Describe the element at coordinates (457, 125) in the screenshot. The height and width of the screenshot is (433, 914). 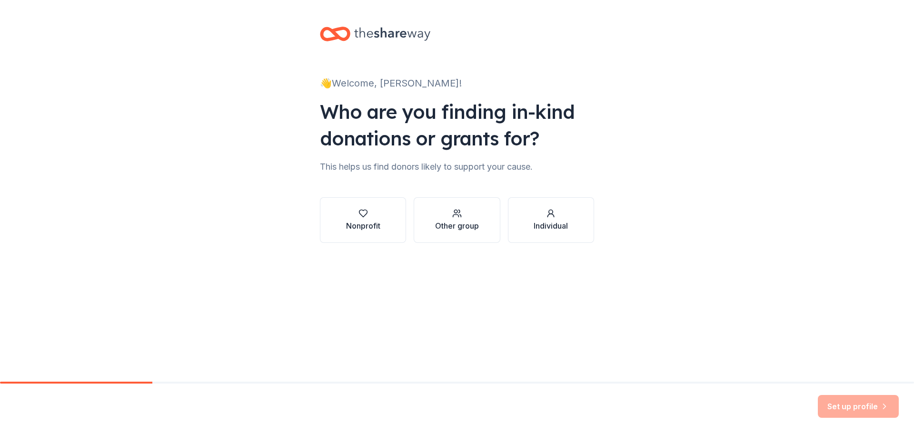
I see `div: Who are you finding in-kind donations or grants for?` at that location.